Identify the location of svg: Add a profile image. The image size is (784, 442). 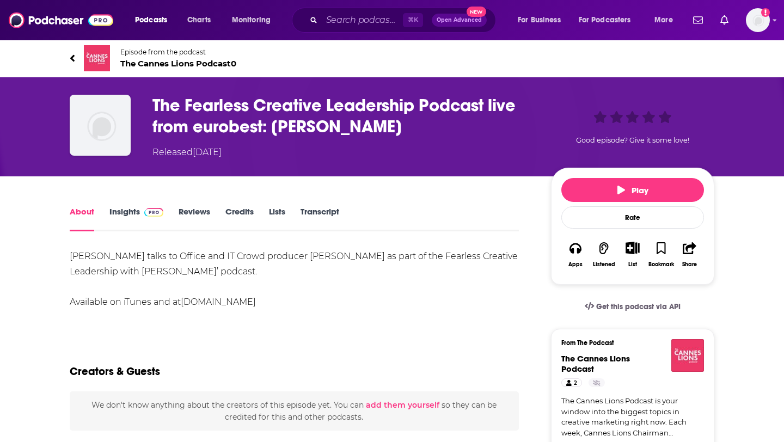
(766, 13).